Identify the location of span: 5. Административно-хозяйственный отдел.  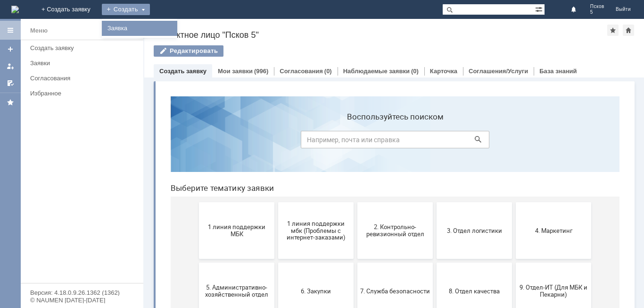
(74, 202).